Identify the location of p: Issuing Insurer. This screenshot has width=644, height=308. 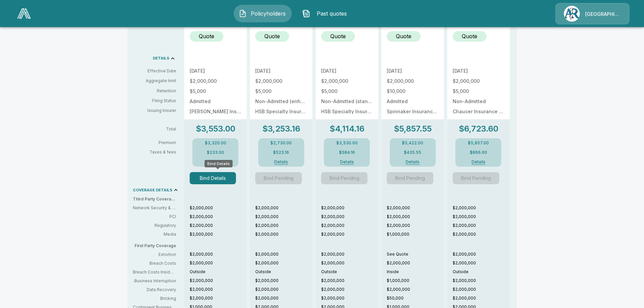
(155, 111).